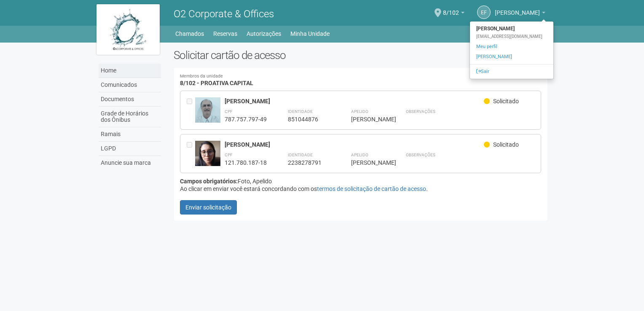 The width and height of the screenshot is (644, 311). Describe the element at coordinates (310, 33) in the screenshot. I see `a: Minha Unidade` at that location.